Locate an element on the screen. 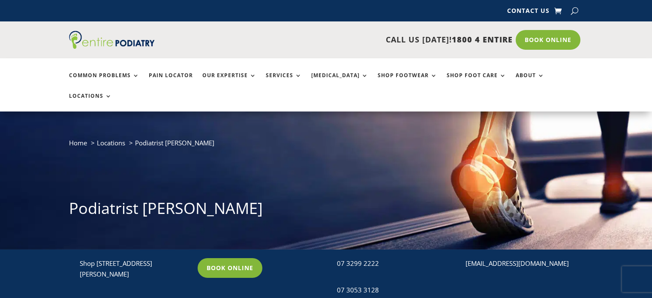 This screenshot has width=652, height=298. div: 07 3053 3128 is located at coordinates (392, 290).